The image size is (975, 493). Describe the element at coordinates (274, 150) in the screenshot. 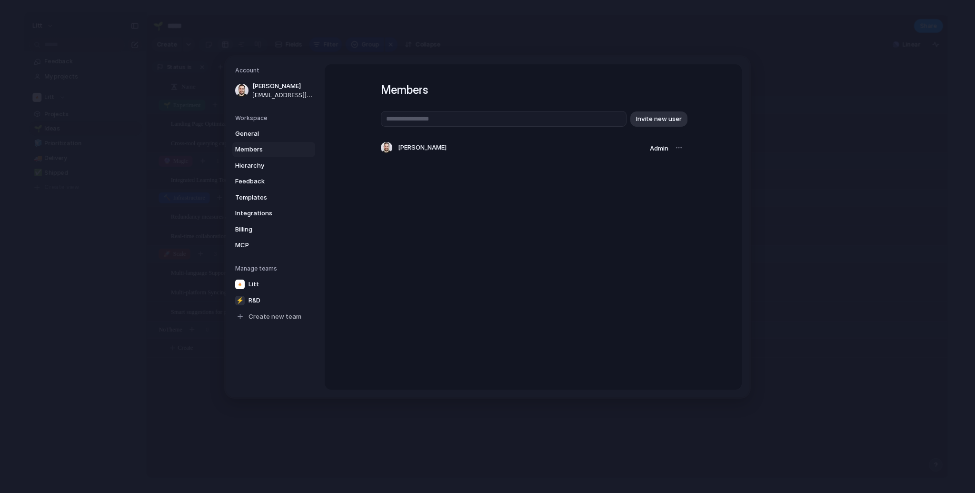

I see `a: Members` at that location.